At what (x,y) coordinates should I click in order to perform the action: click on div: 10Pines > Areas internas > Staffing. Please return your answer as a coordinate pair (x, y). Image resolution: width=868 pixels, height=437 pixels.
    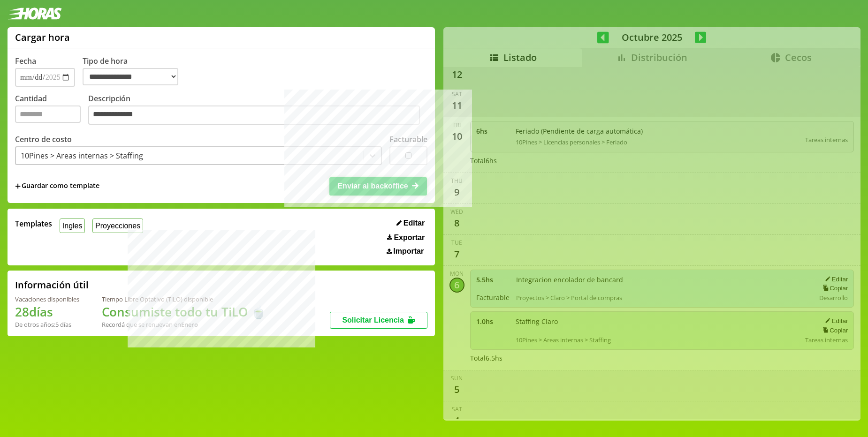
    Looking at the image, I should click on (82, 156).